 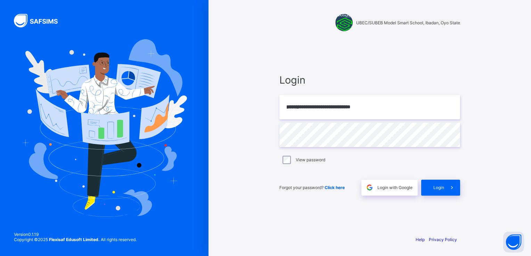 I want to click on span: Login with Google, so click(x=395, y=188).